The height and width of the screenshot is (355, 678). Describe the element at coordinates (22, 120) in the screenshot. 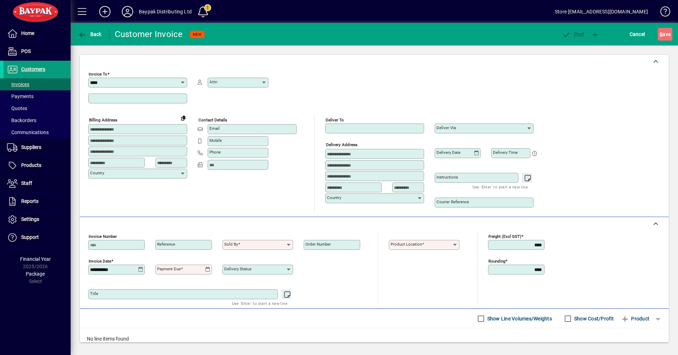

I see `span: Backorders` at that location.